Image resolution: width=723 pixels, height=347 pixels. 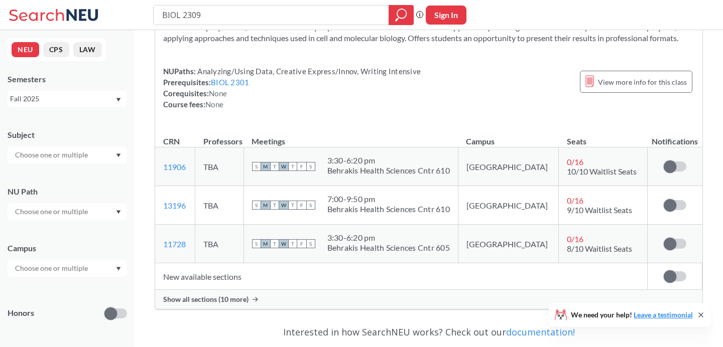 I want to click on div: 7:00 - 9:50 pm, so click(x=388, y=199).